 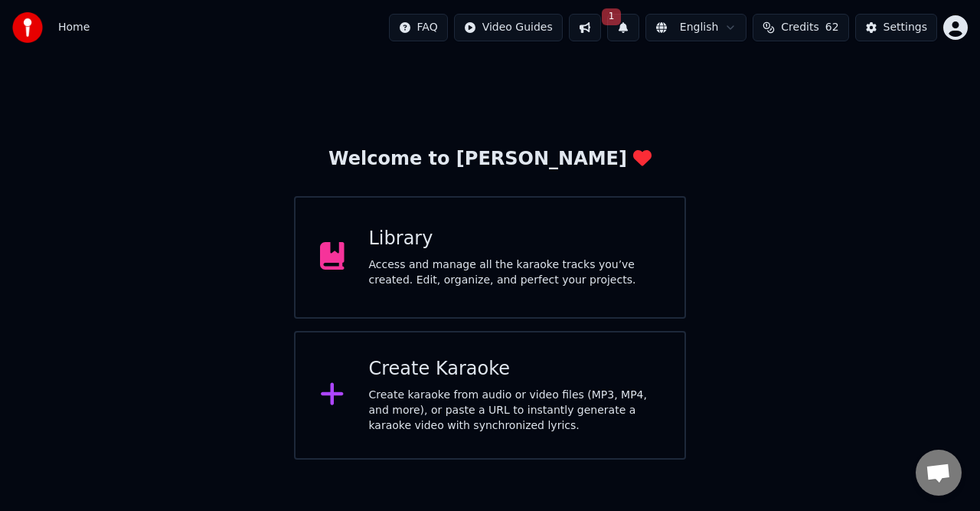 I want to click on span: 1, so click(x=612, y=17).